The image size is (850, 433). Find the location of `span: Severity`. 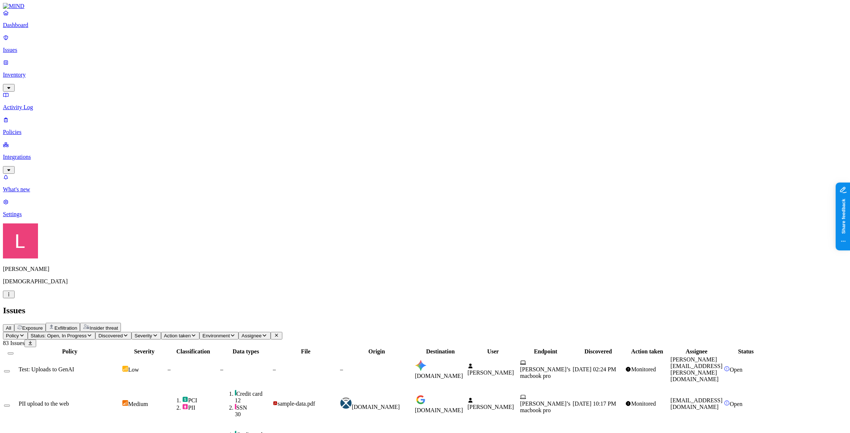

span: Severity is located at coordinates (143, 336).